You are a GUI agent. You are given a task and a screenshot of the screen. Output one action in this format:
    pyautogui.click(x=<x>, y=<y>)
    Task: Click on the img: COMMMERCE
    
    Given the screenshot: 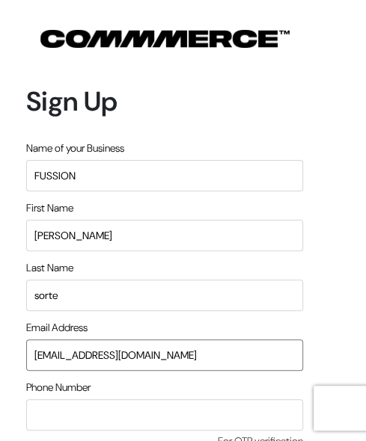 What is the action you would take?
    pyautogui.click(x=164, y=39)
    